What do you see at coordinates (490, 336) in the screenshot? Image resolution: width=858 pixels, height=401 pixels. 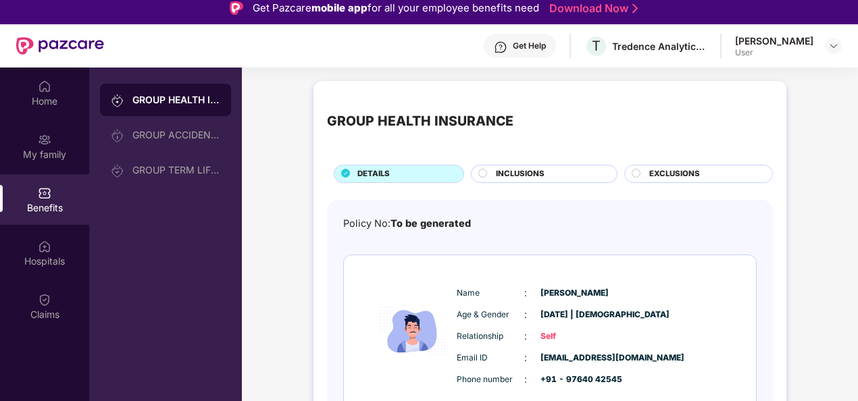 I see `span: Relationship` at bounding box center [490, 336].